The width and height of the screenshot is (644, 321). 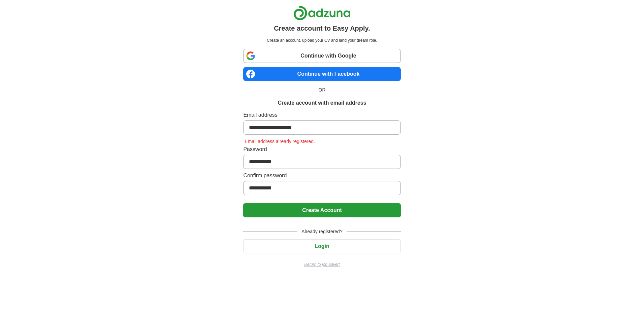 What do you see at coordinates (322, 264) in the screenshot?
I see `a: Return to job advert` at bounding box center [322, 264].